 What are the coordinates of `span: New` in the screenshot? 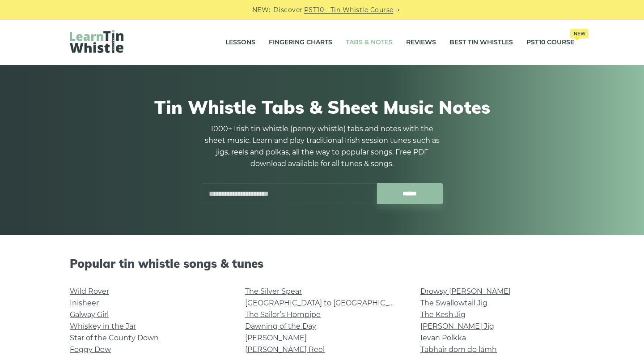 It's located at (579, 33).